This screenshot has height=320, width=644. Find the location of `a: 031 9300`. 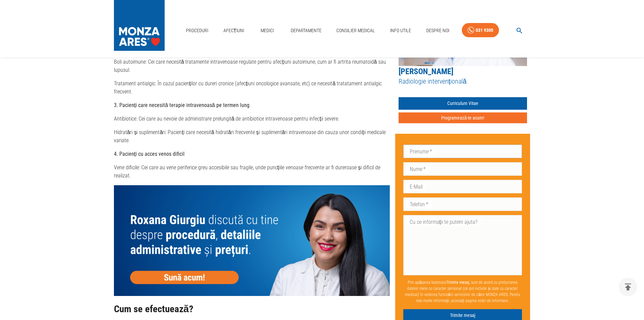

a: 031 9300 is located at coordinates (481, 30).